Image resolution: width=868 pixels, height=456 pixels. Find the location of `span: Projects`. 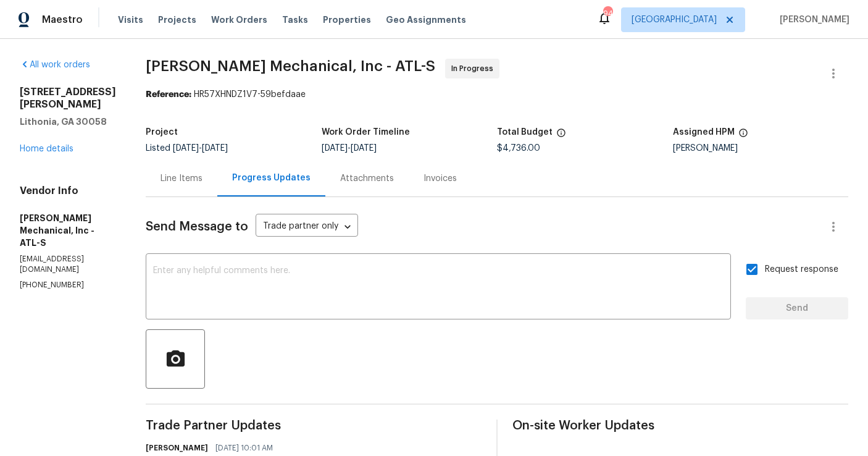

span: Projects is located at coordinates (177, 20).